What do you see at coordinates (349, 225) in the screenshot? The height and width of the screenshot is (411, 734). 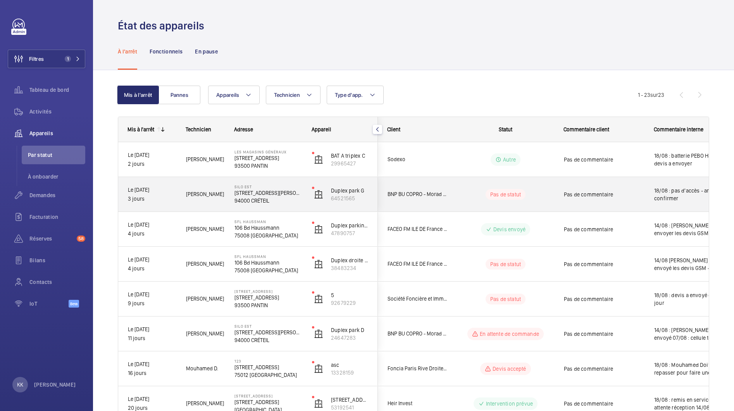 I see `p: Duplex parking Droite` at bounding box center [349, 225].